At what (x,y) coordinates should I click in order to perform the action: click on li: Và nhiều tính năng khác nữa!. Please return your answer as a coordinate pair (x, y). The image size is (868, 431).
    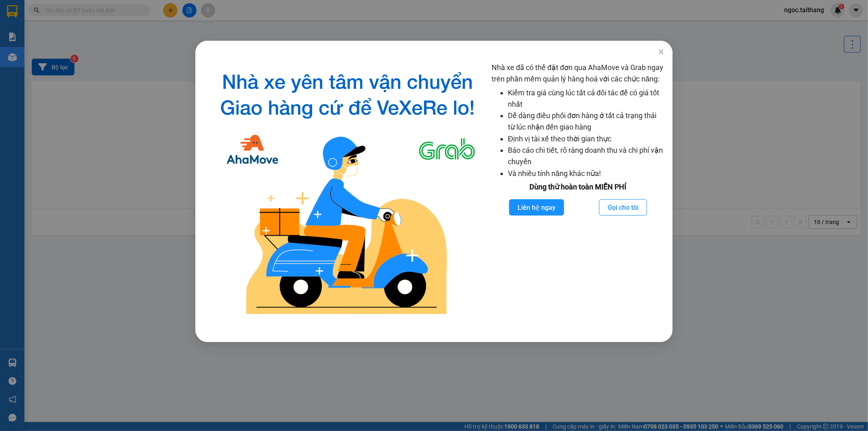
    Looking at the image, I should click on (586, 173).